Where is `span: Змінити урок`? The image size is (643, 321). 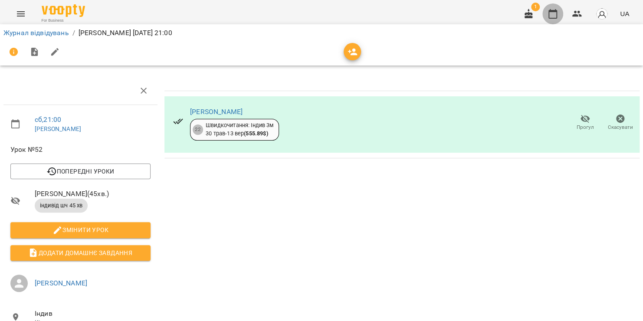 span: Змінити урок is located at coordinates (80, 230).